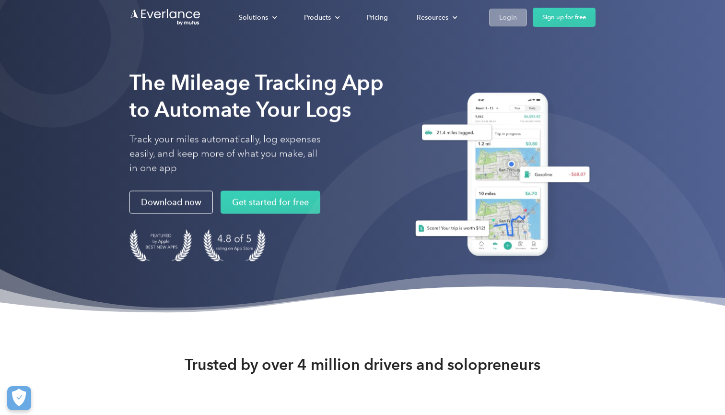 This screenshot has height=415, width=725. Describe the element at coordinates (508, 17) in the screenshot. I see `div: Login` at that location.